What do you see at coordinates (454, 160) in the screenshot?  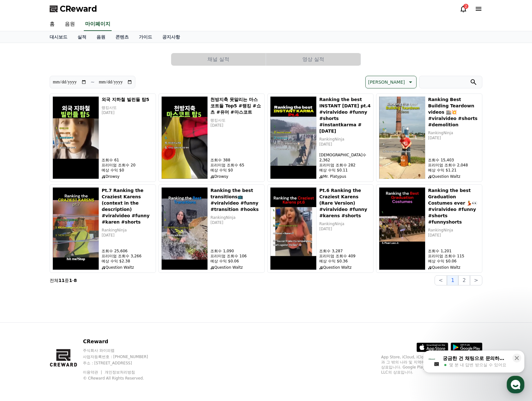 I see `p: 조회수 15,403` at bounding box center [454, 160].